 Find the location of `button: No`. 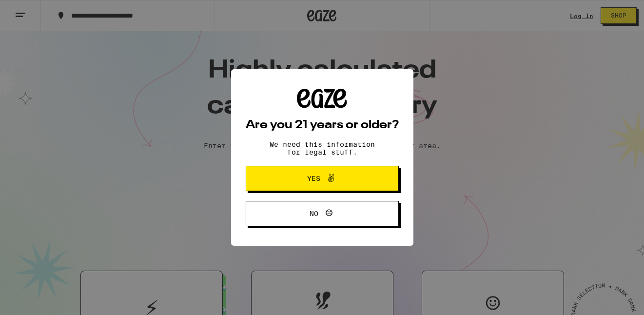

button: No is located at coordinates (322, 213).